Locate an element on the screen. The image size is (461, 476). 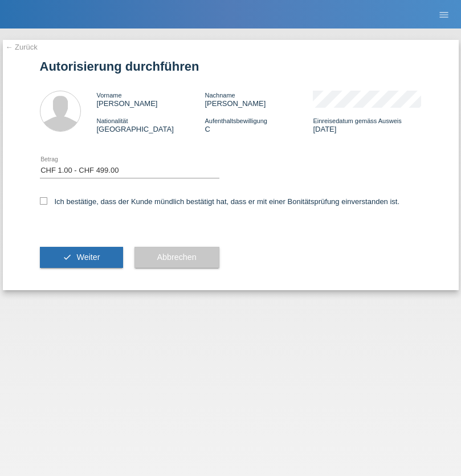
label: Ich bestätige, dass der Kunde mündlich bestätigt hat, dass er mit einer Bonitätsprüfung einversta... is located at coordinates (220, 201).